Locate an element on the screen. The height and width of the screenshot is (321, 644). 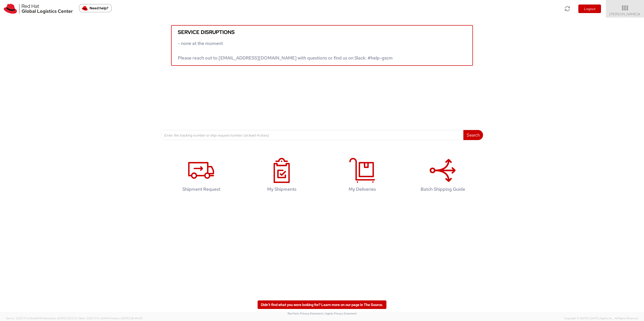
h4: My Shipments is located at coordinates (281, 189).